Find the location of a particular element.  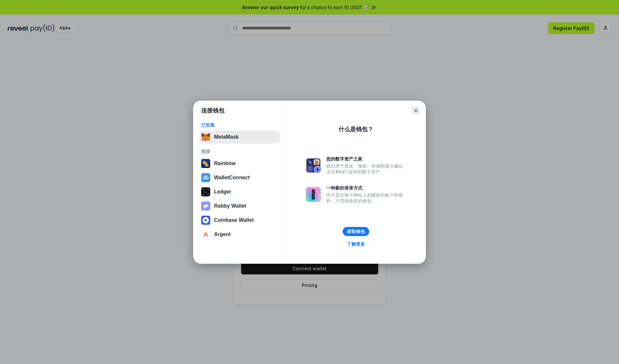

button: Coinbase Wallet is located at coordinates (240, 220).